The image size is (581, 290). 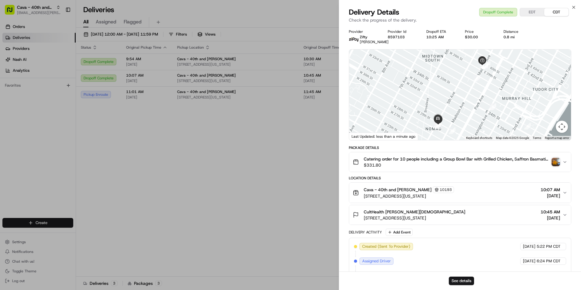 What do you see at coordinates (537, 138) in the screenshot?
I see `a: Terms (opens in new tab)` at bounding box center [537, 138].